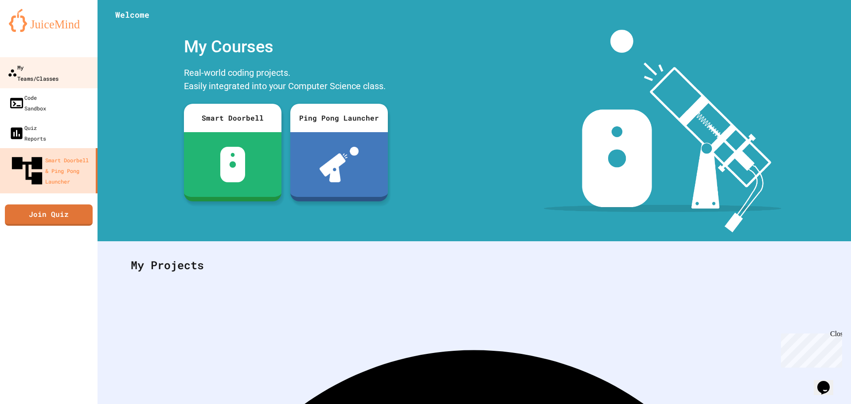  Describe the element at coordinates (286, 47) in the screenshot. I see `div: My Courses` at that location.